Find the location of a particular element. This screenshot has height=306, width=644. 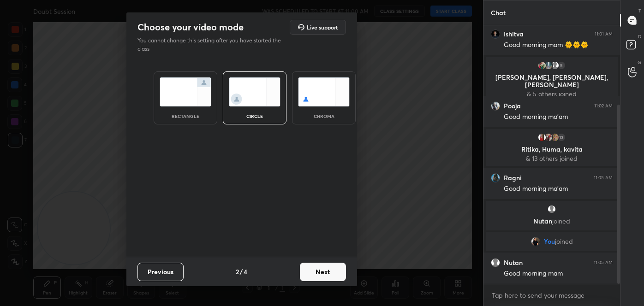

img: e8d9dc5e2b854d8c9b559aa2dc969c96.jpg is located at coordinates (548, 137).